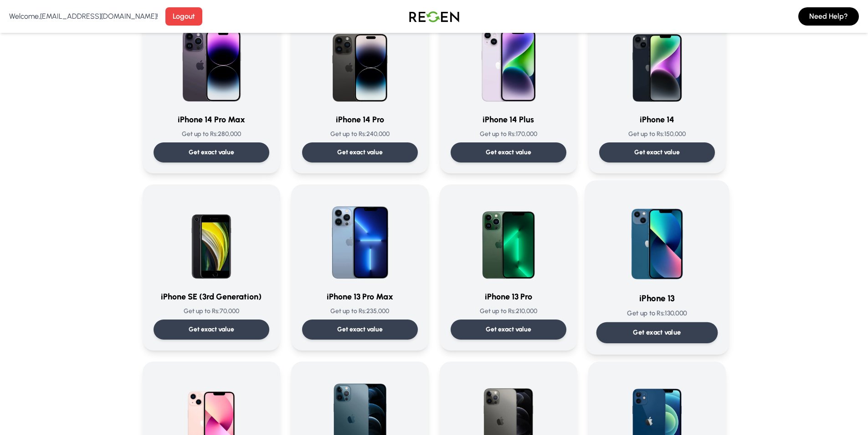  What do you see at coordinates (508, 62) in the screenshot?
I see `img: iPhone 14 Plus` at bounding box center [508, 62].